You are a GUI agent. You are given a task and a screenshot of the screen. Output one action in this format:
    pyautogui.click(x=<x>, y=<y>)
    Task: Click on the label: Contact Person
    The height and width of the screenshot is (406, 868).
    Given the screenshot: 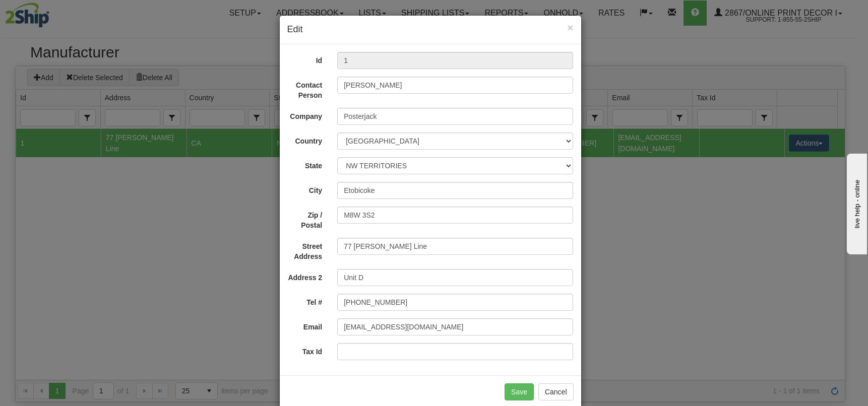 What is the action you would take?
    pyautogui.click(x=305, y=88)
    